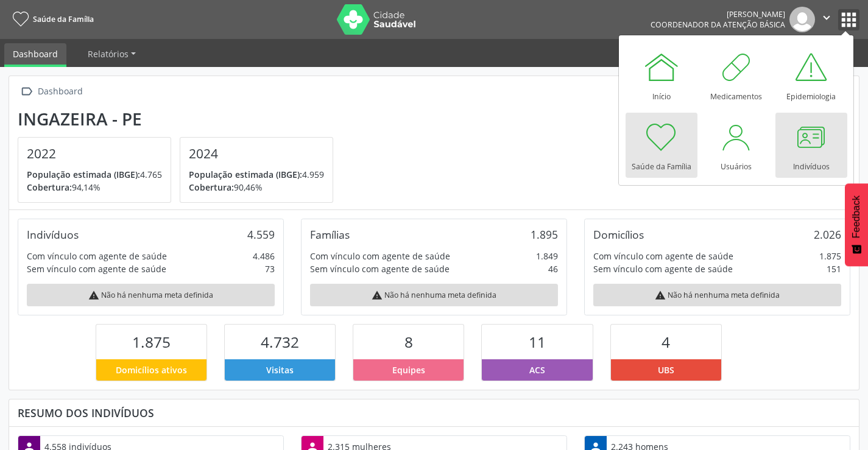  What do you see at coordinates (811, 75) in the screenshot?
I see `a: Epidemiologia` at bounding box center [811, 75].